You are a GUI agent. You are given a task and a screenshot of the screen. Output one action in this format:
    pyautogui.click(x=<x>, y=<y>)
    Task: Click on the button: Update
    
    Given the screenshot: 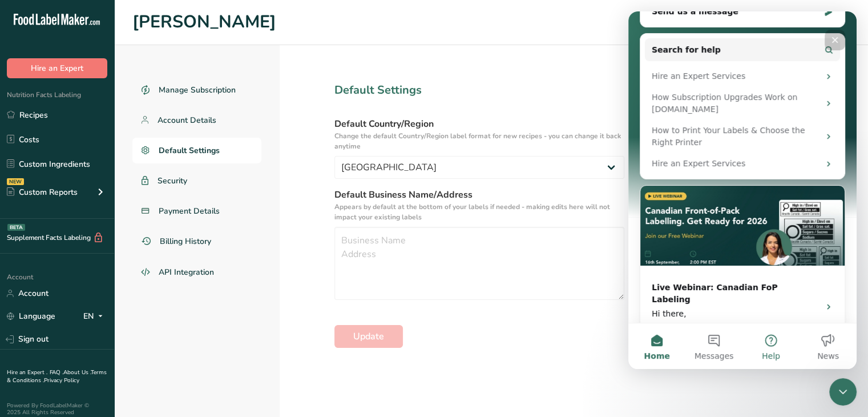 What is the action you would take?
    pyautogui.click(x=368, y=336)
    